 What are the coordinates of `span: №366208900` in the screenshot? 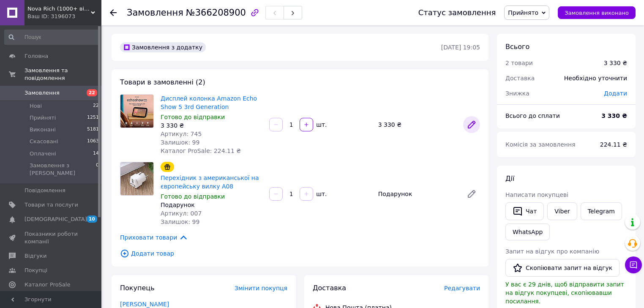 It's located at (216, 13).